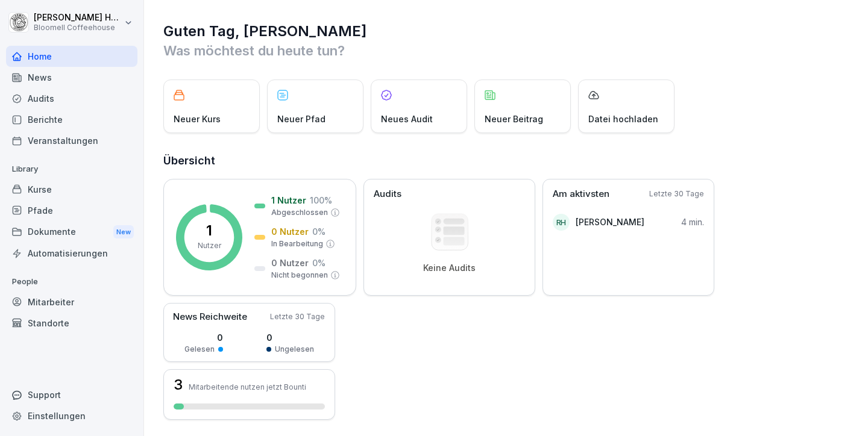 The width and height of the screenshot is (868, 436). What do you see at coordinates (71, 232) in the screenshot?
I see `div: Dokumente` at bounding box center [71, 232].